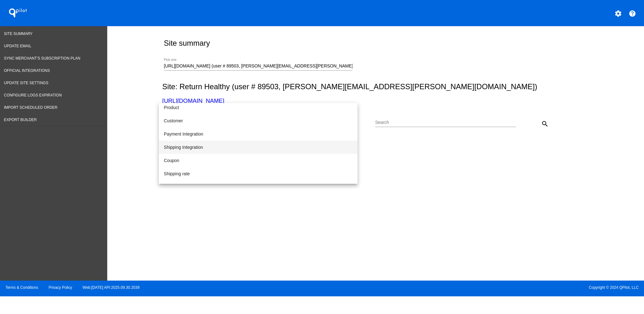  I want to click on span: Payment Integration, so click(258, 134).